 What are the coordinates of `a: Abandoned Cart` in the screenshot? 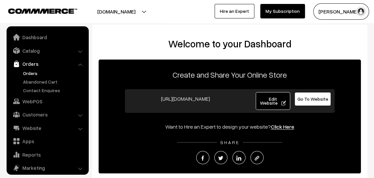 It's located at (54, 82).